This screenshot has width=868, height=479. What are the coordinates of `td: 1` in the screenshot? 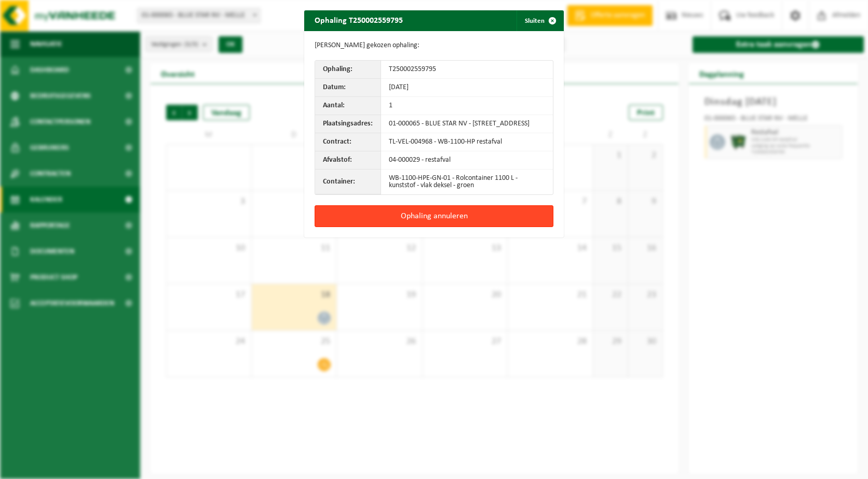 It's located at (466, 106).